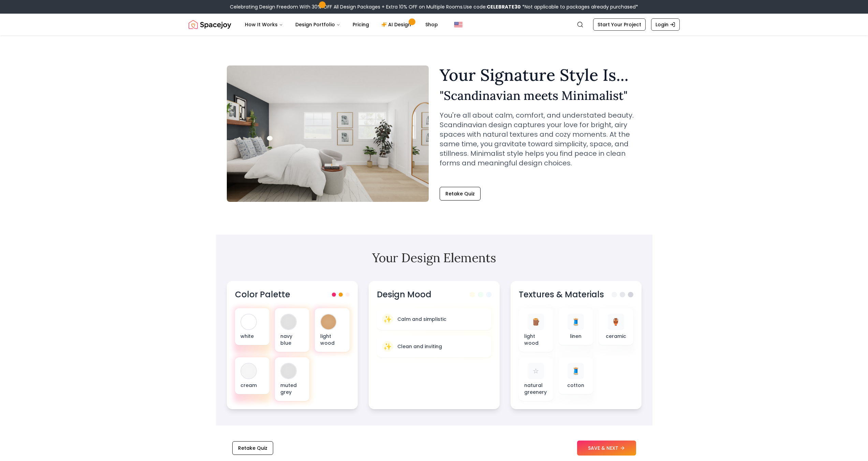 Image resolution: width=868 pixels, height=461 pixels. Describe the element at coordinates (576, 336) in the screenshot. I see `p: linen` at that location.